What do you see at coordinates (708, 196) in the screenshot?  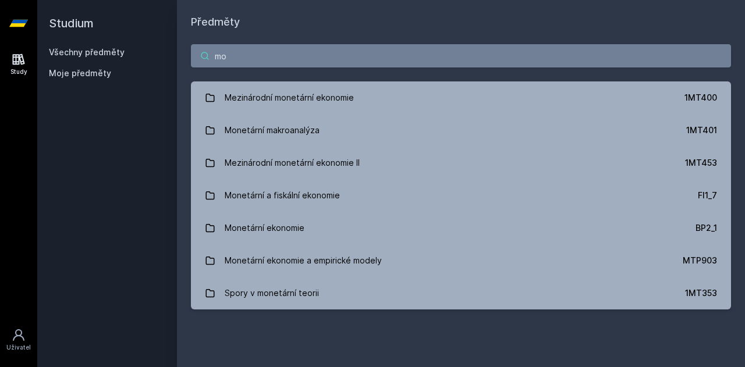 I see `div: FI1_7` at bounding box center [708, 196].